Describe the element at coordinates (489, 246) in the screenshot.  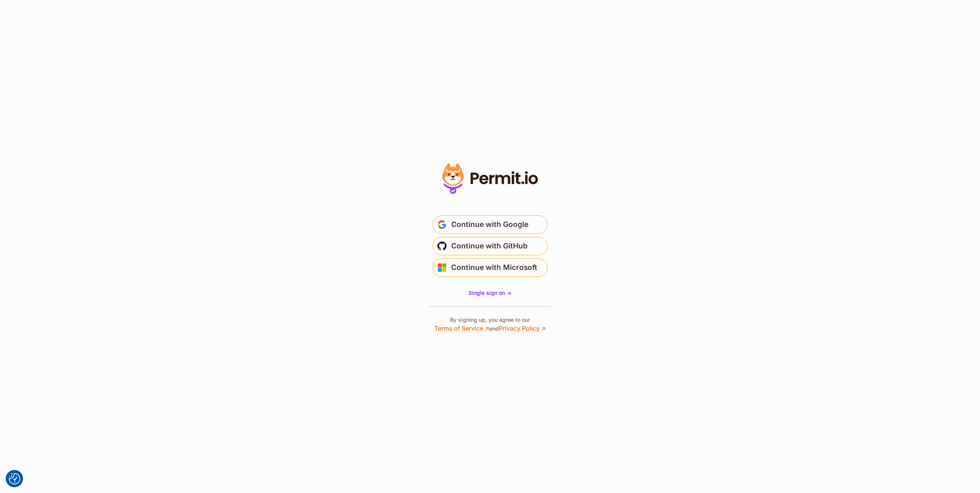
I see `span: Continue with GitHub` at that location.